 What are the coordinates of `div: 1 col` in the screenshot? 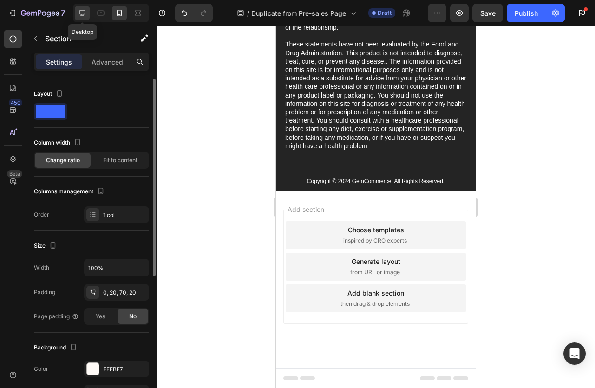 It's located at (125, 215).